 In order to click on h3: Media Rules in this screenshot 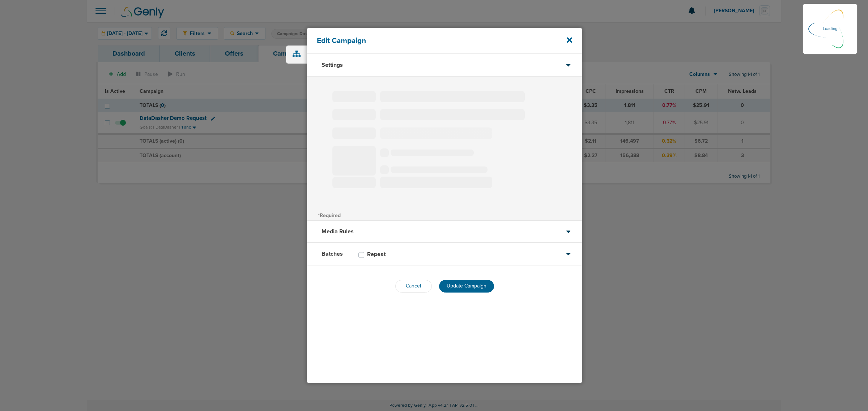, I will do `click(337, 231)`.